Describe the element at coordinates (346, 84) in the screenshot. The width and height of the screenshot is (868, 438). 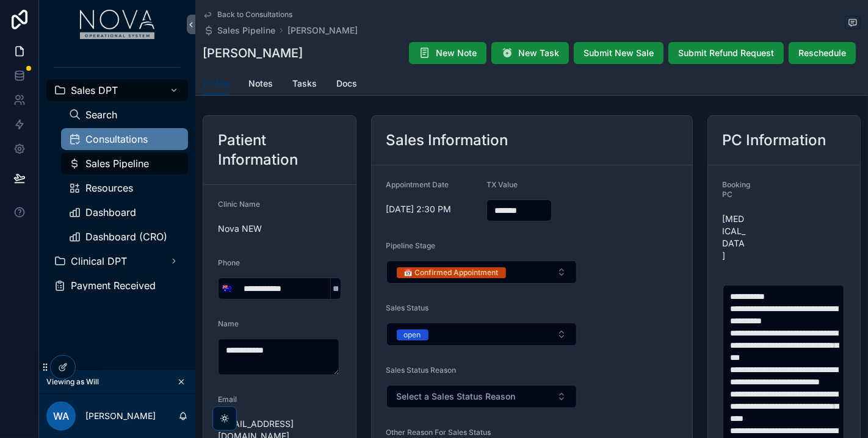
I see `span: Docs` at that location.